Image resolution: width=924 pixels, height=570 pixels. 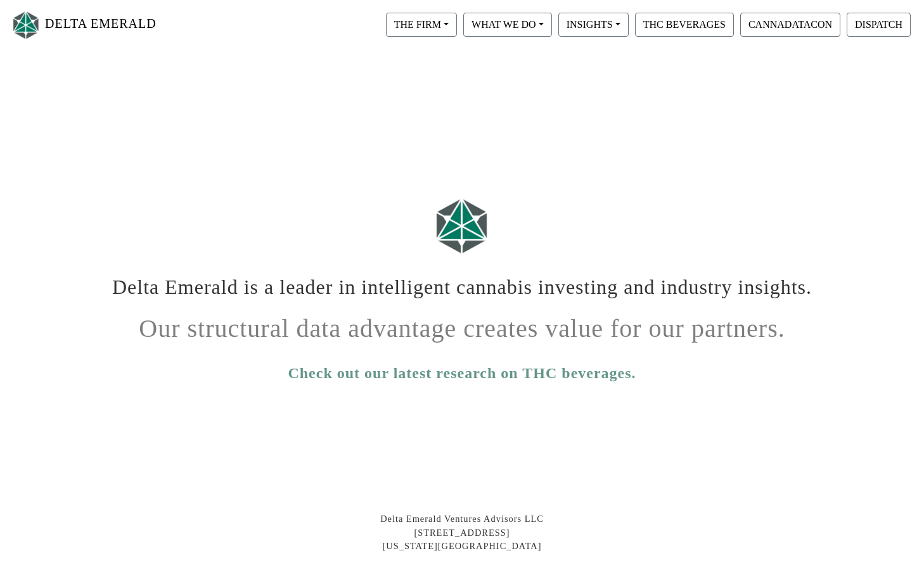 What do you see at coordinates (879, 24) in the screenshot?
I see `a: DISPATCH` at bounding box center [879, 24].